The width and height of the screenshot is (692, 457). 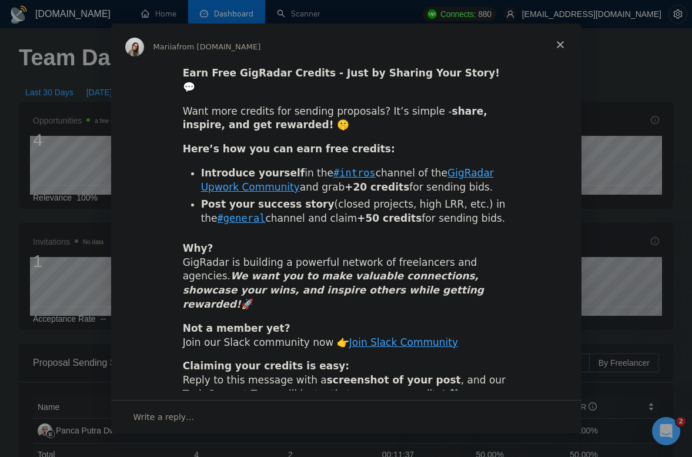 I want to click on b: Post your success story, so click(x=268, y=204).